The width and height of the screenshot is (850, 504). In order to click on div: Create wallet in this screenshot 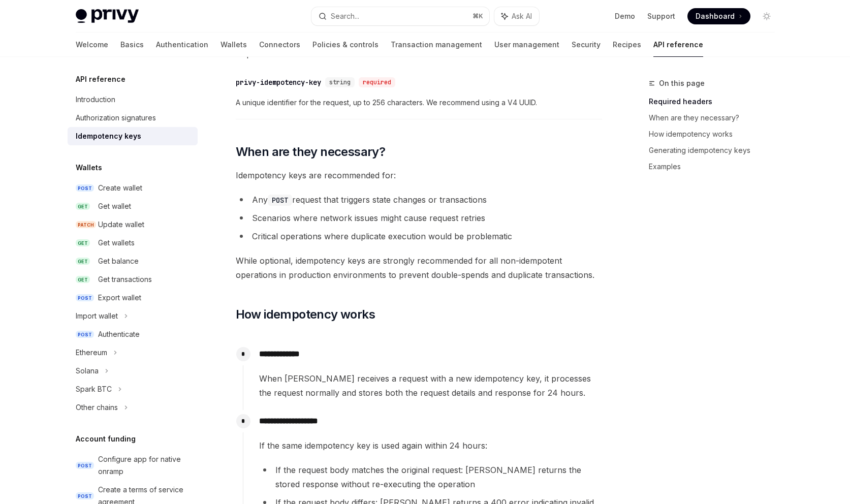, I will do `click(120, 188)`.